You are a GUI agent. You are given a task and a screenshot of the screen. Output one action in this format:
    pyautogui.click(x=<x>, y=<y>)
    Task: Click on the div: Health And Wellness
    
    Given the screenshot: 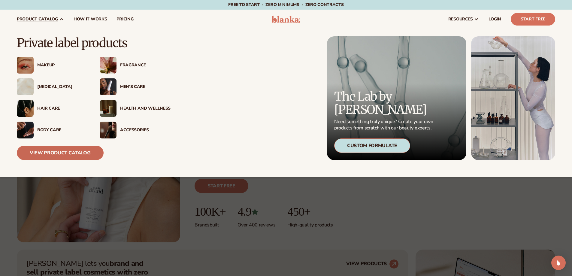 What is the action you would take?
    pyautogui.click(x=145, y=108)
    